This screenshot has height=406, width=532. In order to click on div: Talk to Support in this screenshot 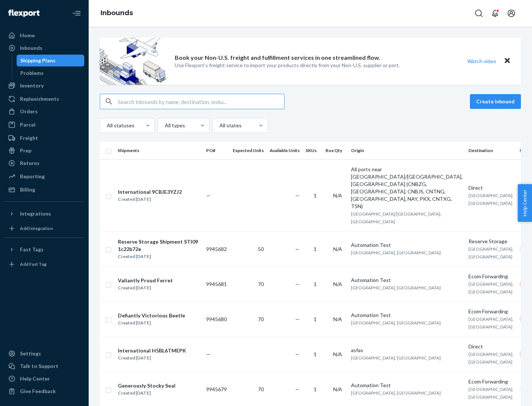, I will do `click(39, 366)`.